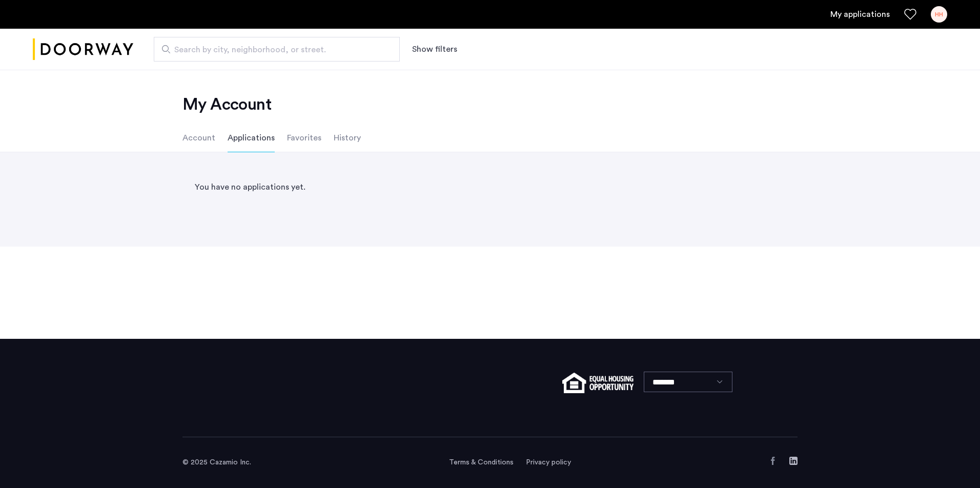  What do you see at coordinates (598, 383) in the screenshot?
I see `img: equal-housing.png` at bounding box center [598, 383].